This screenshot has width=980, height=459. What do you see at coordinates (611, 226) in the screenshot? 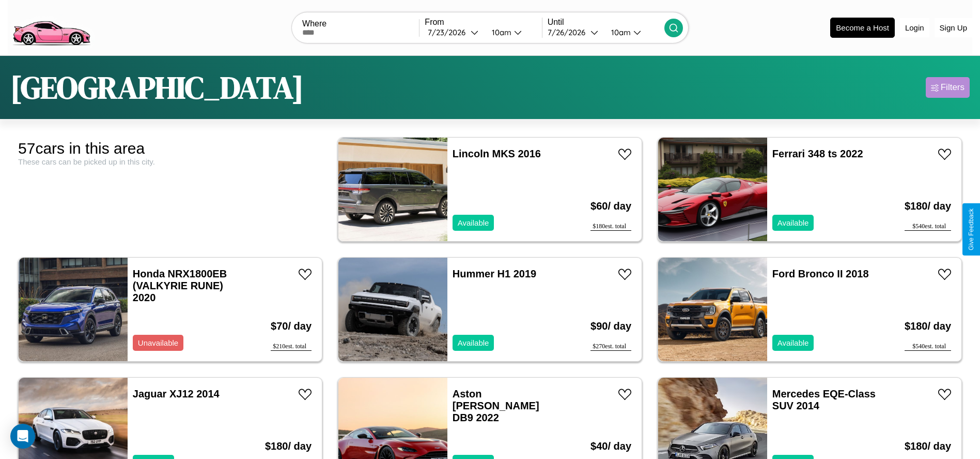
I see `div: $ 180 est. total` at bounding box center [611, 226].